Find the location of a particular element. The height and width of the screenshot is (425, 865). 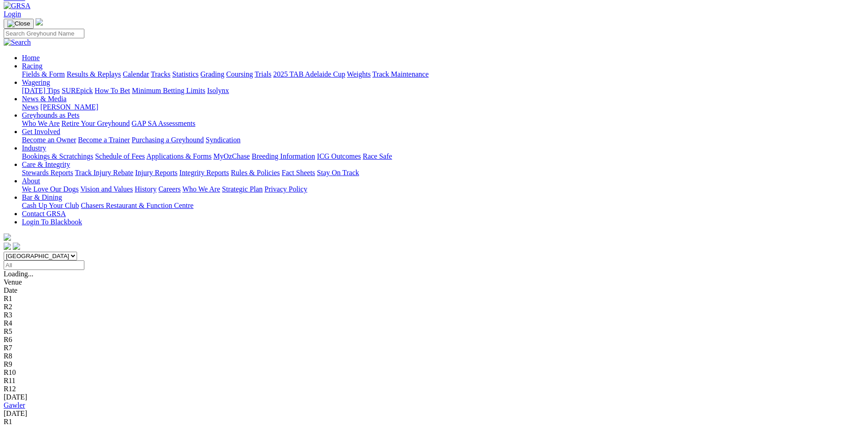

img: Search is located at coordinates (17, 42).